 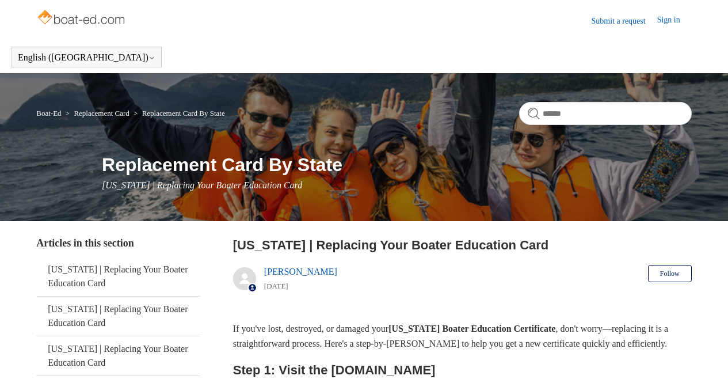 What do you see at coordinates (97, 113) in the screenshot?
I see `li: Replacement Card` at bounding box center [97, 113].